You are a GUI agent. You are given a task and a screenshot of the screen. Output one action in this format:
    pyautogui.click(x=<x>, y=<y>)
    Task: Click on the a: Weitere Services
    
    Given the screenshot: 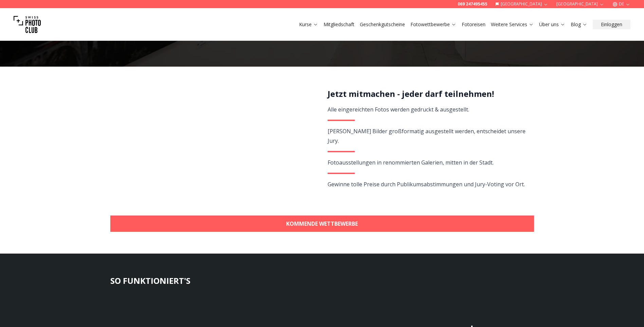 What is the action you would take?
    pyautogui.click(x=512, y=24)
    